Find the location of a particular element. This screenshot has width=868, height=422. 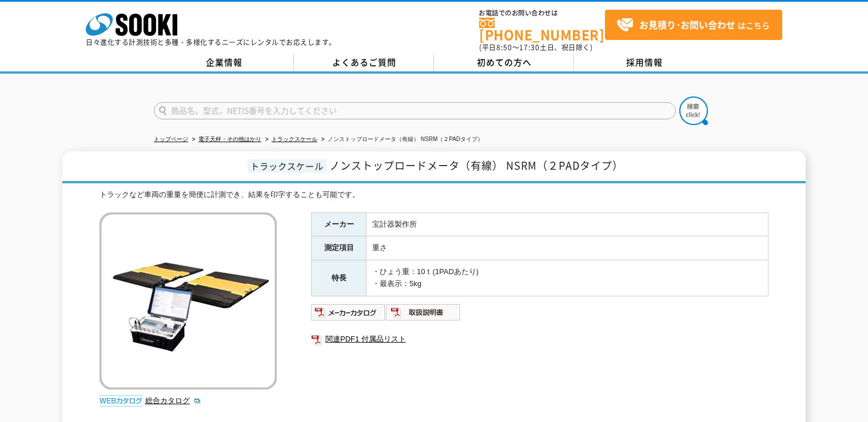

span: ノンストップロードメータ（有線） NSRM（２PADタイプ） is located at coordinates (476, 165).